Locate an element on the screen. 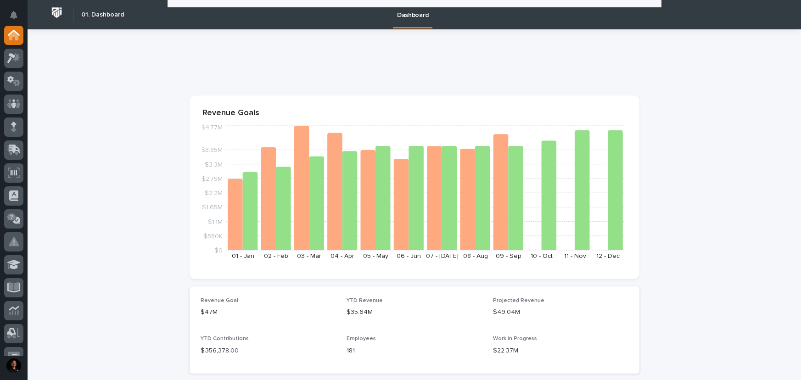 Image resolution: width=801 pixels, height=380 pixels. text: 11 - Nov is located at coordinates (575, 256).